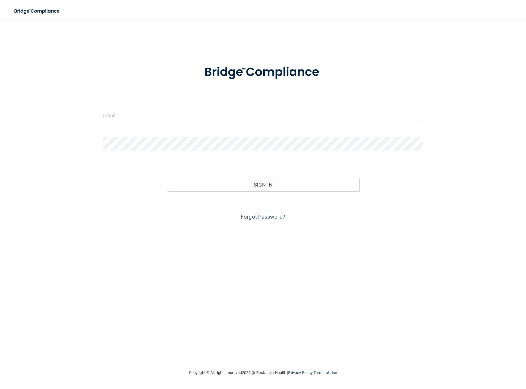 The width and height of the screenshot is (526, 389). Describe the element at coordinates (263, 373) in the screenshot. I see `div: Copyright © All rights reserved 2025 @ Rectangle Health | |` at that location.